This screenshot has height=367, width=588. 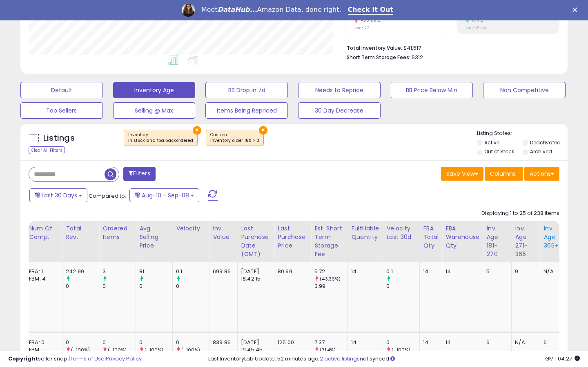 What do you see at coordinates (545, 143) in the screenshot?
I see `label: Deactivated` at bounding box center [545, 143].